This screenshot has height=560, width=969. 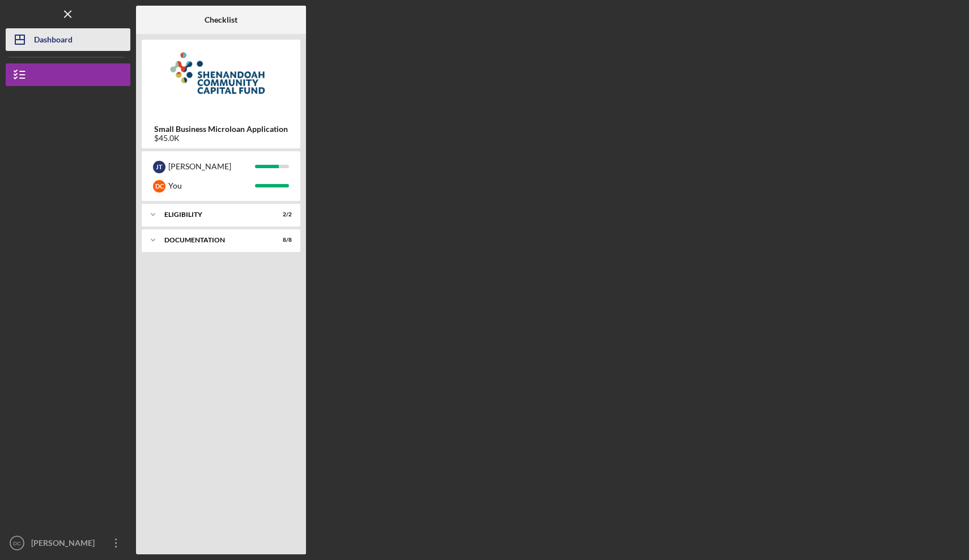 What do you see at coordinates (159, 186) in the screenshot?
I see `div: D C` at bounding box center [159, 186].